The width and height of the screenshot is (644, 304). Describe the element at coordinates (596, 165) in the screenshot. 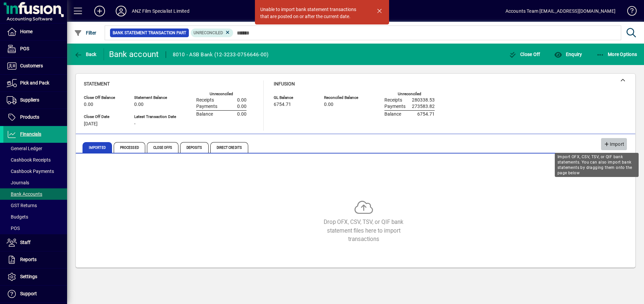

I see `div: Import OFX, CSV, TSV, or QIF bank statements. You can also import bank statements by dragging the...` at that location.